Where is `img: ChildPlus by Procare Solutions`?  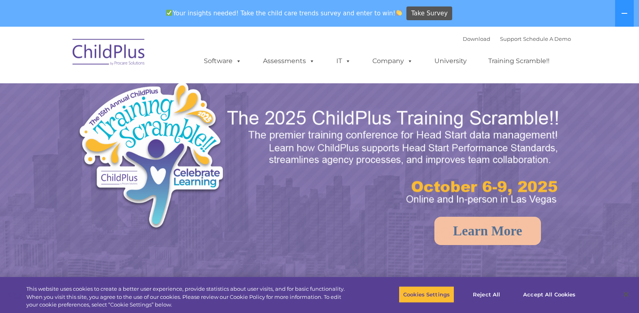
img: ChildPlus by Procare Solutions is located at coordinates (109, 53).